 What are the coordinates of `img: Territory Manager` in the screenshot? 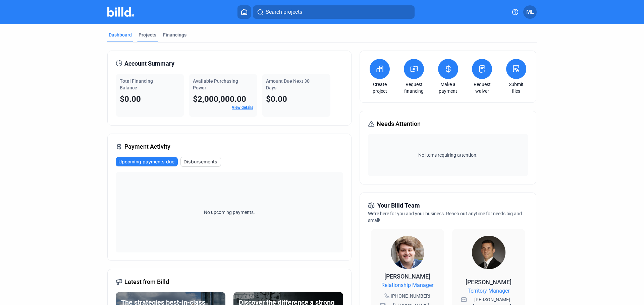 It's located at (489, 253).